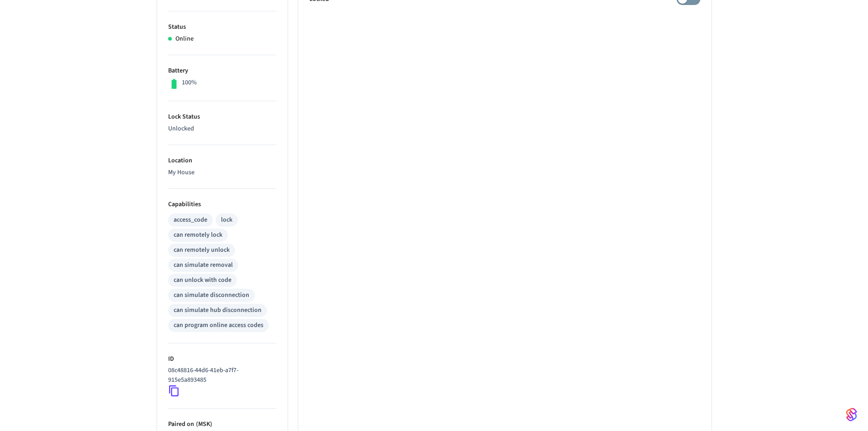  I want to click on p: Lock Status, so click(222, 117).